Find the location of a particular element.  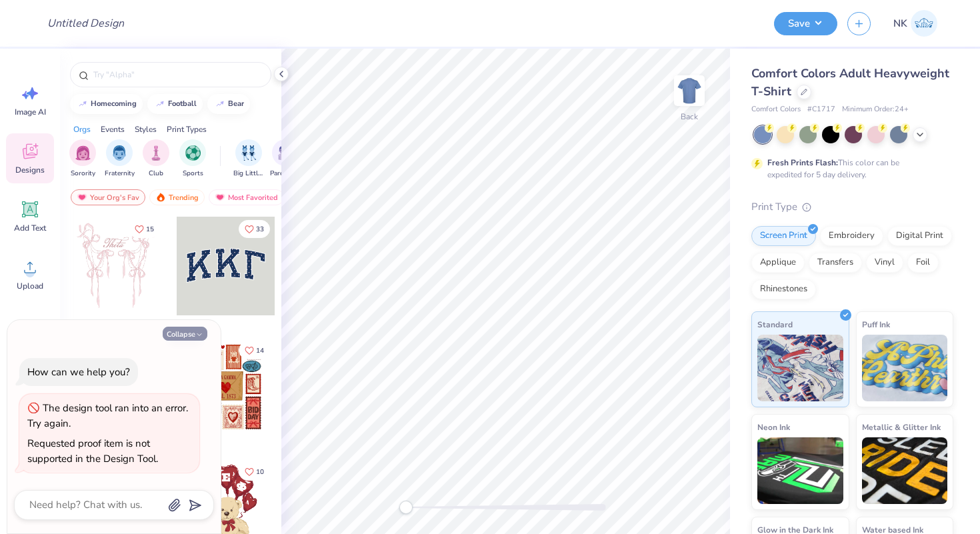

div: Digital Print is located at coordinates (919, 236).